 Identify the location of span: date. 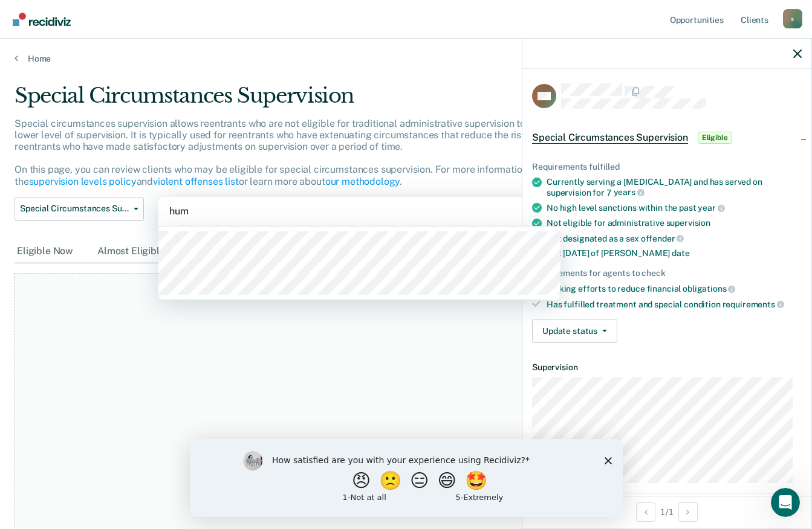
(680, 253).